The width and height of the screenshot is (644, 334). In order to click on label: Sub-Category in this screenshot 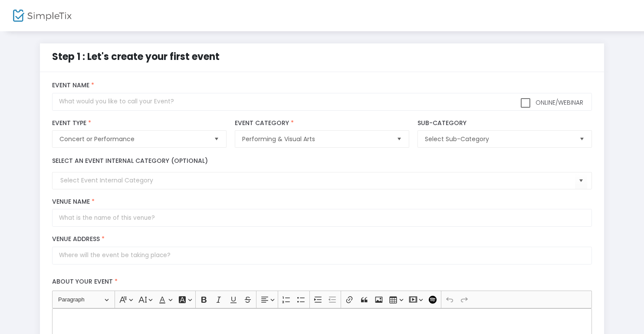, I will do `click(505, 124)`.